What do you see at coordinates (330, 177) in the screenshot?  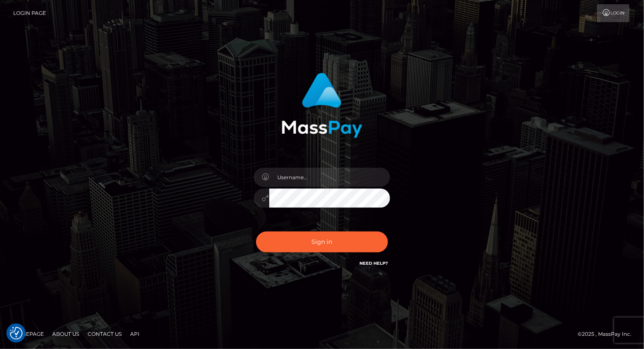 I see `input: Username...` at bounding box center [330, 177].